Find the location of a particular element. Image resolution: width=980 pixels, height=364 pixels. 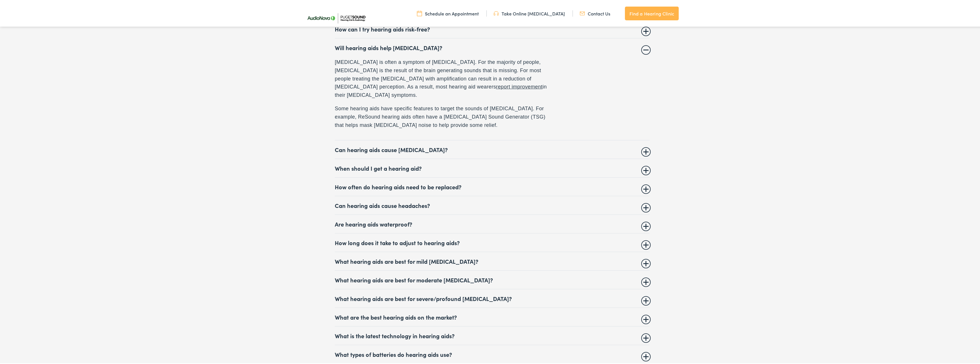

a: Contact Us is located at coordinates (595, 13).